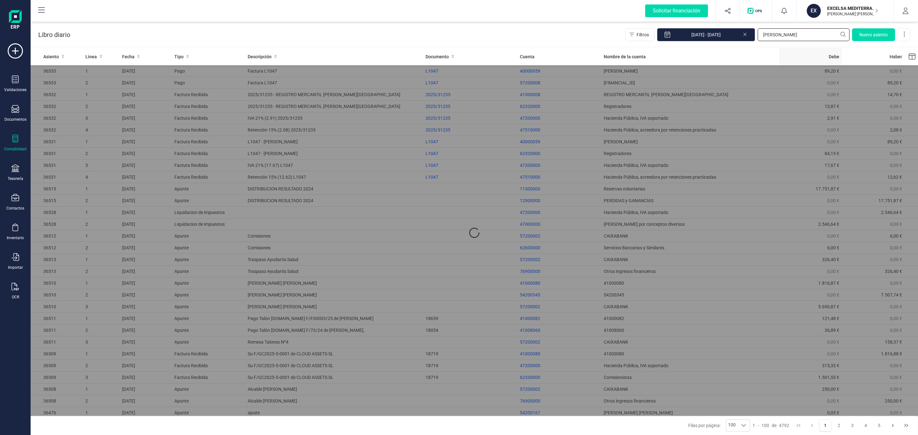 The image size is (918, 435). I want to click on img: Logo de OPS, so click(755, 11).